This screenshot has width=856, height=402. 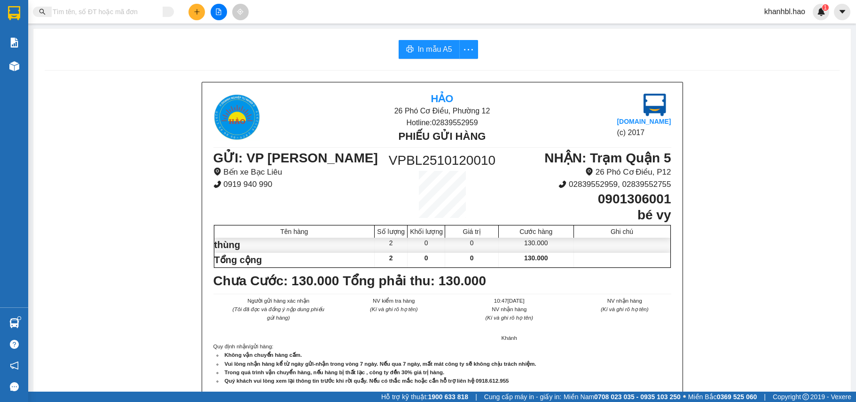 What do you see at coordinates (433, 396) in the screenshot?
I see `span: Hỗ trợ kỹ thuật:` at bounding box center [433, 396].